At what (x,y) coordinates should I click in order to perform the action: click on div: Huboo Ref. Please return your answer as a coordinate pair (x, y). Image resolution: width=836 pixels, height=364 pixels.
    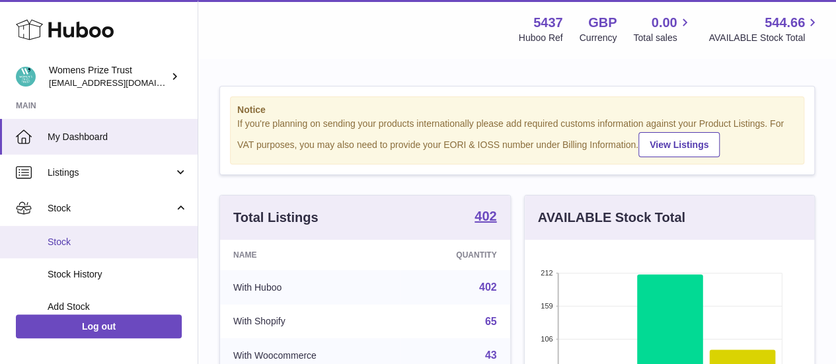
    Looking at the image, I should click on (541, 38).